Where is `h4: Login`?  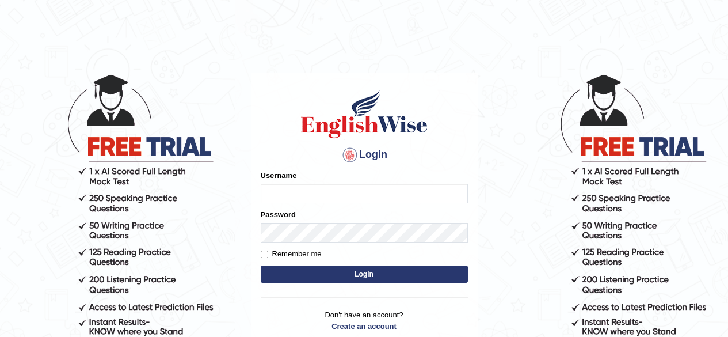 h4: Login is located at coordinates (364, 155).